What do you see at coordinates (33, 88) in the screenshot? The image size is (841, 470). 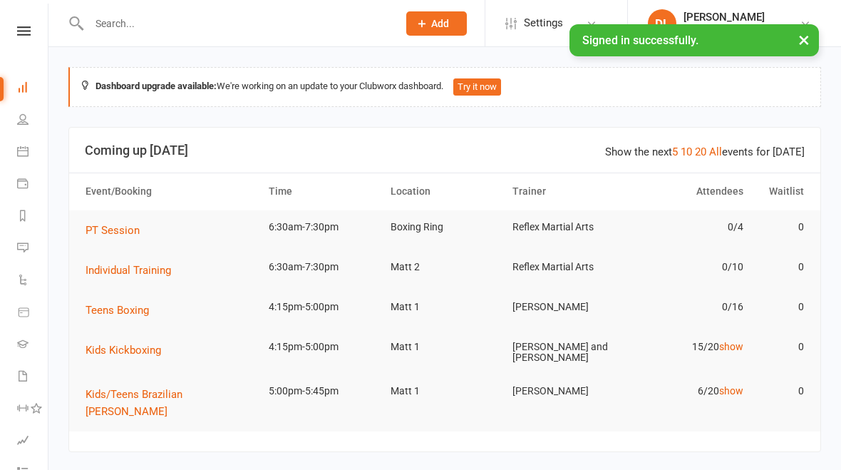 I see `a: Dashboard` at bounding box center [33, 88].